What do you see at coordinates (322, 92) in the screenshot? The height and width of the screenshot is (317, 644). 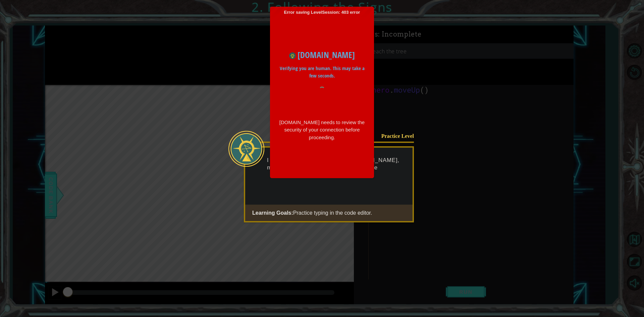 I see `span: Error saving LevelSession: 403 error` at bounding box center [322, 92].